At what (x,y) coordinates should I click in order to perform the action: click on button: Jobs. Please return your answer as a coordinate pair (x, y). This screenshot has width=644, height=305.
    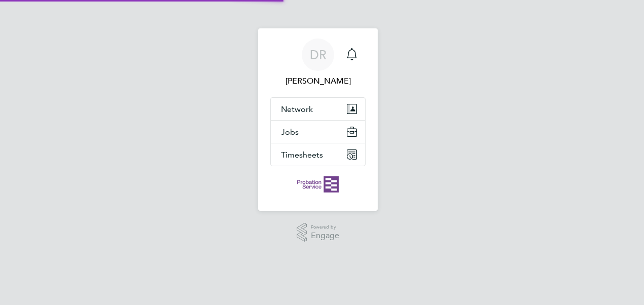
    Looking at the image, I should click on (318, 132).